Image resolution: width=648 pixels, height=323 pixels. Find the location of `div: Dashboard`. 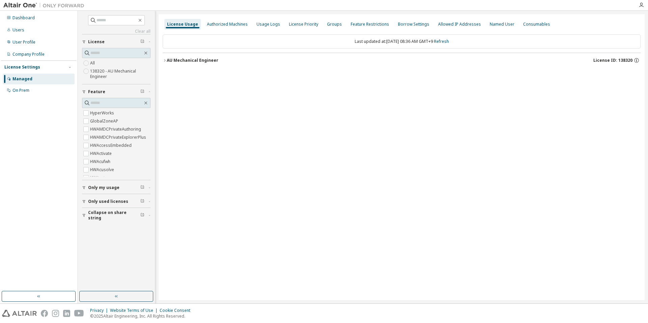

div: Dashboard is located at coordinates (24, 18).